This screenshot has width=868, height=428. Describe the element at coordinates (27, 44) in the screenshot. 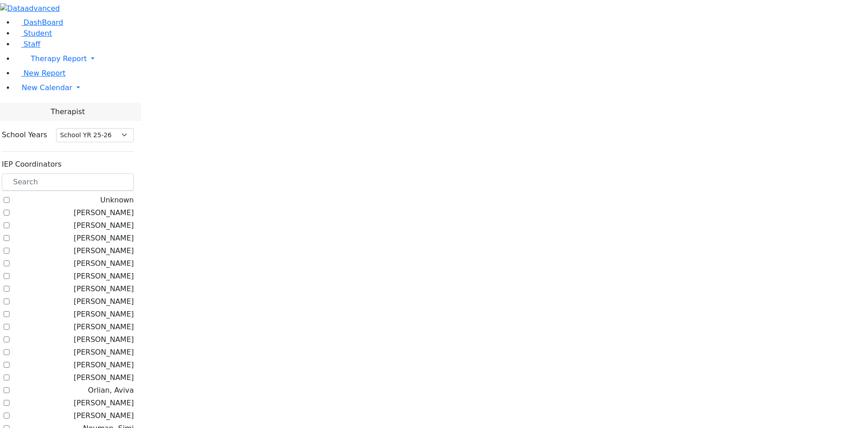

I see `a: Staff` at that location.